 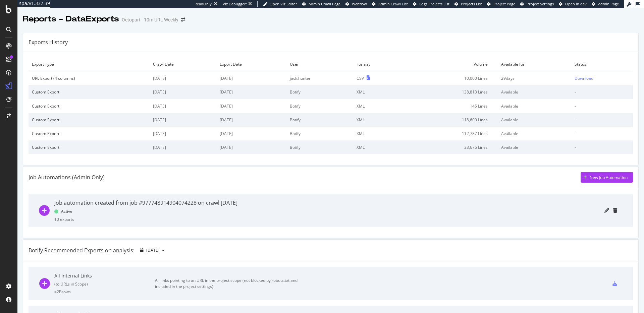 What do you see at coordinates (105, 284) in the screenshot?
I see `div: ( to URLs in Scope )` at bounding box center [105, 284].